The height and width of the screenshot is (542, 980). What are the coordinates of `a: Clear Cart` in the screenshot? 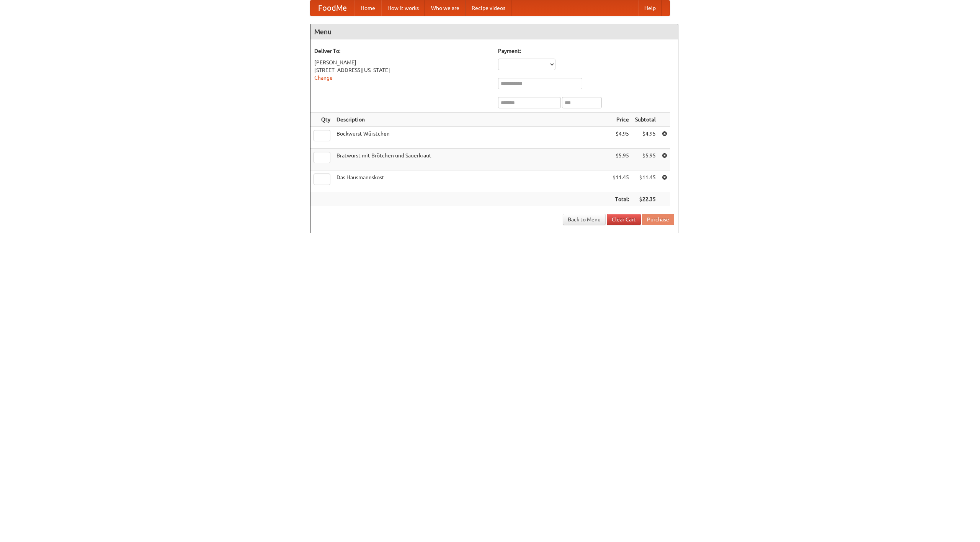 It's located at (623, 219).